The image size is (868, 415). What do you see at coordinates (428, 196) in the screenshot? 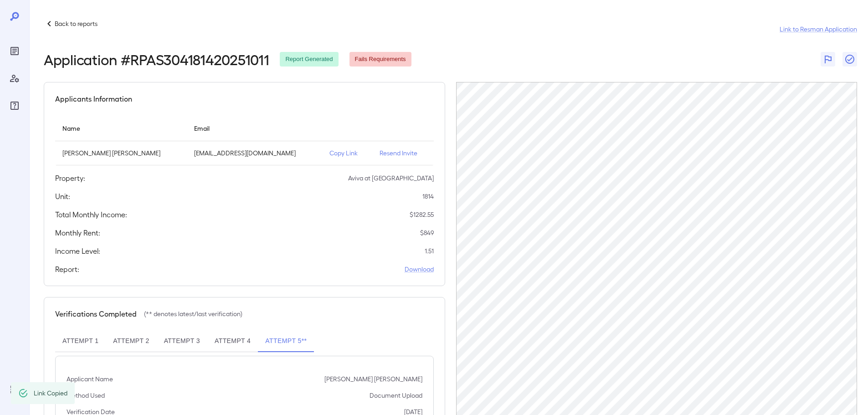
I see `p: 1814` at bounding box center [428, 196].